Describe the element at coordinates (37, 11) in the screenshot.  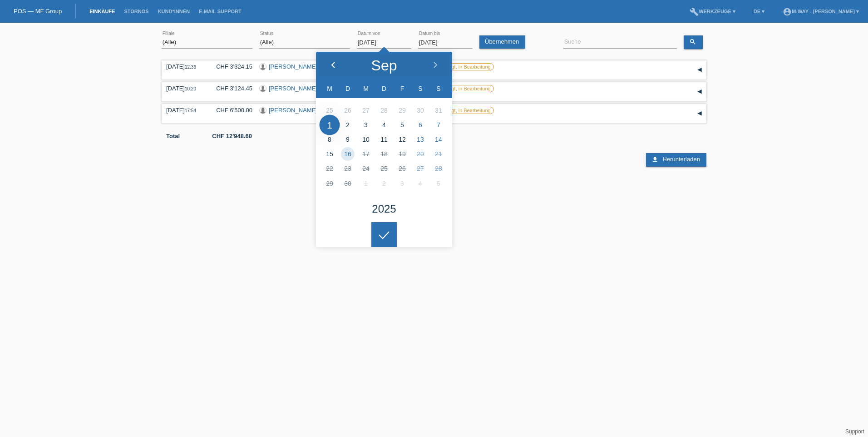
I see `a: POS — MF Group` at that location.